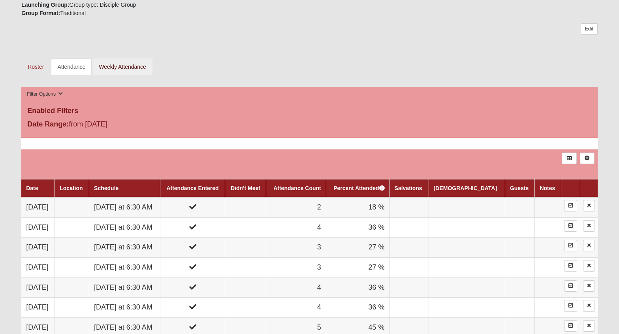 This screenshot has width=619, height=334. Describe the element at coordinates (309, 111) in the screenshot. I see `h4: Enabled Filters` at that location.